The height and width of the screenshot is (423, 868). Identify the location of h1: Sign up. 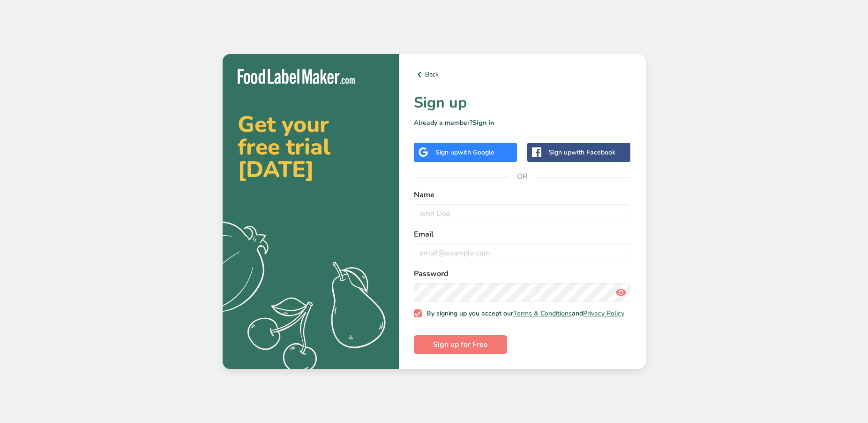
(522, 103).